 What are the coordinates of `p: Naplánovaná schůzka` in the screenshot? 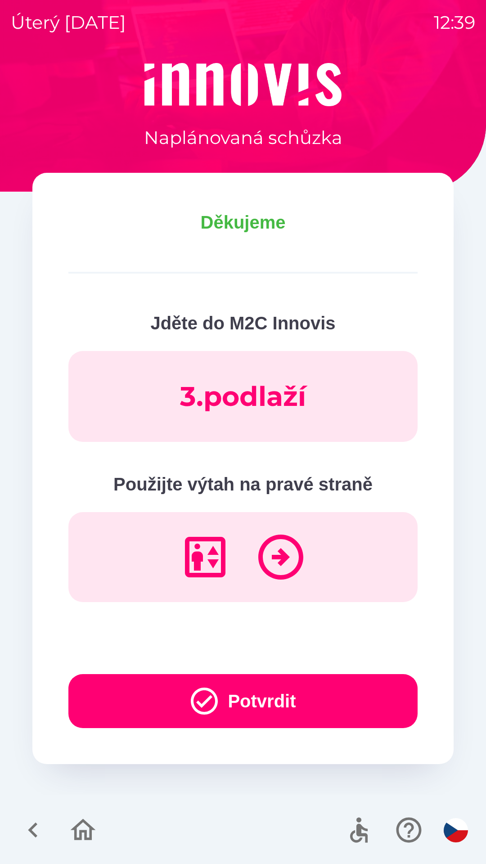 It's located at (243, 138).